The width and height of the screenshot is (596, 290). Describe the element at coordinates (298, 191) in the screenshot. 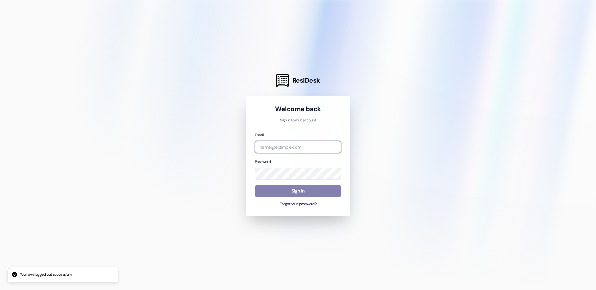

I see `button: Sign In` at that location.